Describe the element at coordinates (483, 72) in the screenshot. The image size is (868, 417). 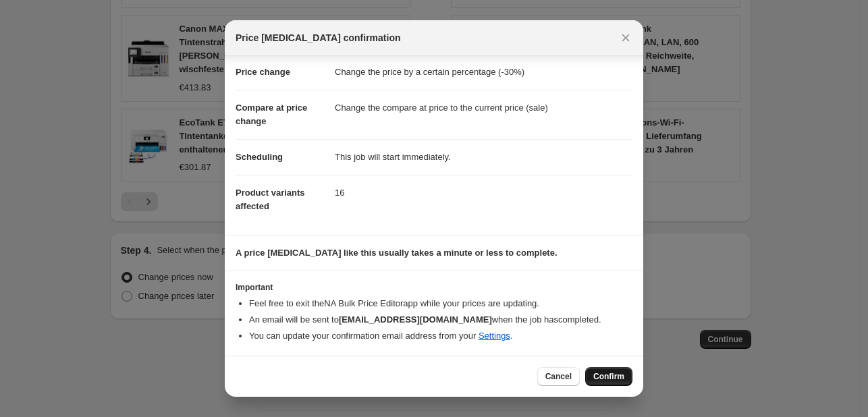
I see `dd: Change the price by a certain percentage (-30%)` at that location.